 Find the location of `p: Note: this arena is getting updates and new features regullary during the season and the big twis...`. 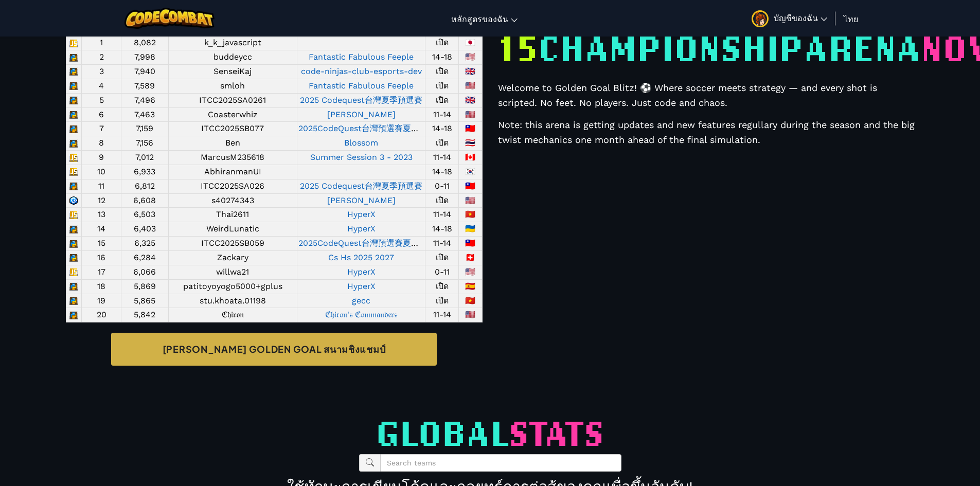

p: Note: this arena is getting updates and new features regullary during the season and the big twis... is located at coordinates (706, 132).